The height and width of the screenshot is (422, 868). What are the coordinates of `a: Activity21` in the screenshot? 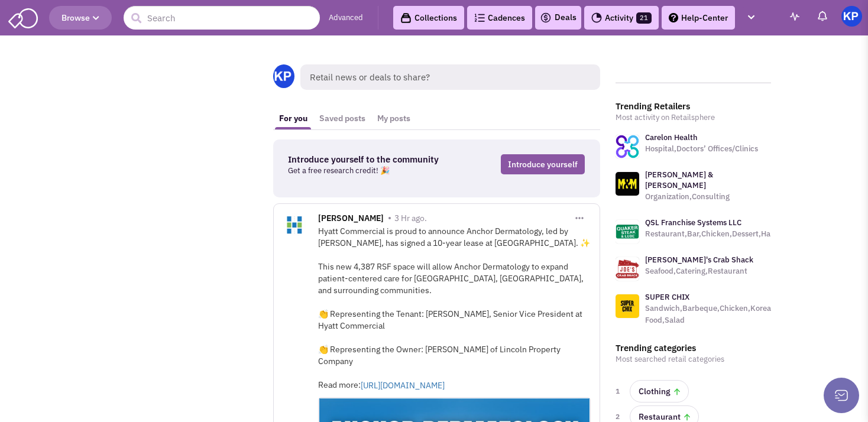 It's located at (621, 17).